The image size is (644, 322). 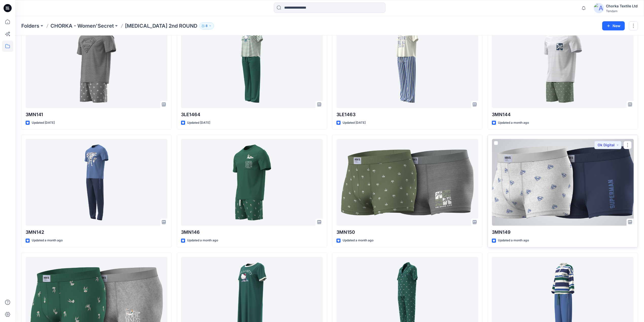 What do you see at coordinates (622, 6) in the screenshot?
I see `div: Chorka Textile Ltd` at bounding box center [622, 6].